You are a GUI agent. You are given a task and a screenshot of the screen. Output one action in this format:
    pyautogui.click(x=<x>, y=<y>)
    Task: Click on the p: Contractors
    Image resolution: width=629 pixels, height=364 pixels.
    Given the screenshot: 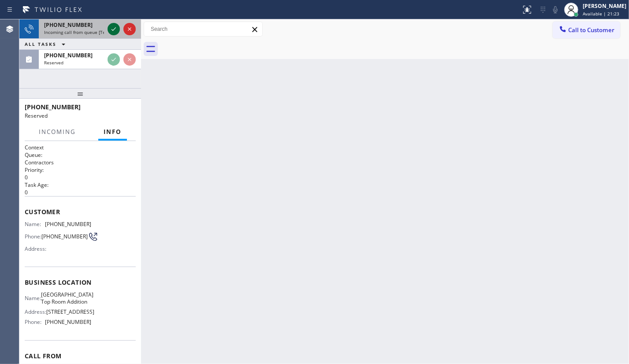 What is the action you would take?
    pyautogui.click(x=80, y=162)
    